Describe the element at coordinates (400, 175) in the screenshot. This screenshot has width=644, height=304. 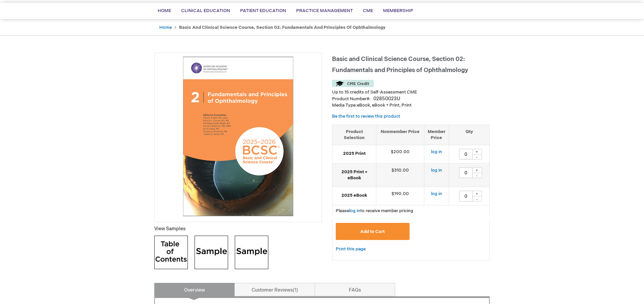
I see `td: $310.00` at that location.